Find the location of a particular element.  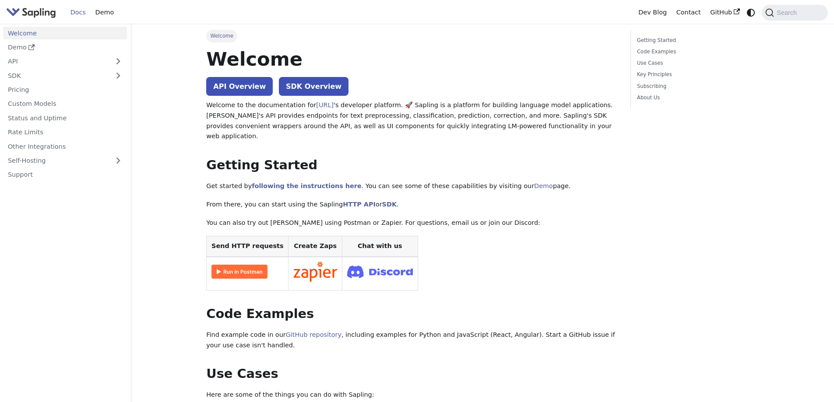

h2: Getting Started is located at coordinates (412, 166).